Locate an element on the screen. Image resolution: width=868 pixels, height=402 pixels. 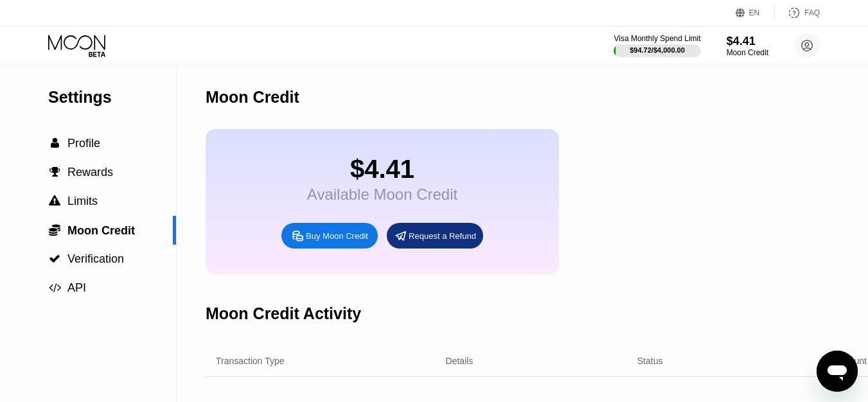
div: Status is located at coordinates (650, 361).